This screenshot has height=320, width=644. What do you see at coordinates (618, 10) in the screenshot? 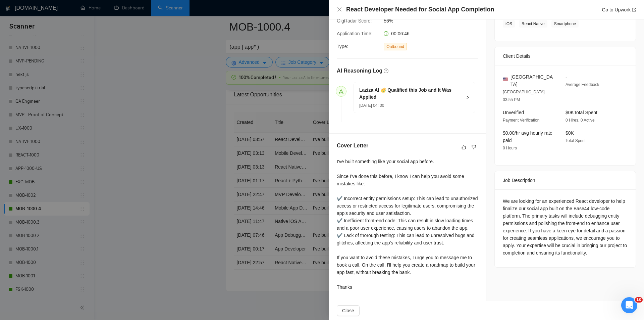
I see `a: Go to Upworkexport` at bounding box center [618, 10].